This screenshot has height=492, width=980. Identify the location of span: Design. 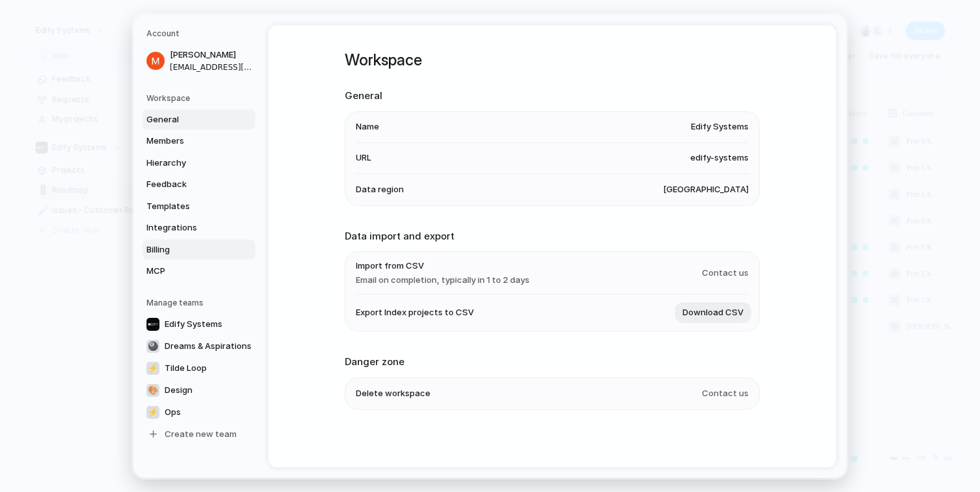
(178, 390).